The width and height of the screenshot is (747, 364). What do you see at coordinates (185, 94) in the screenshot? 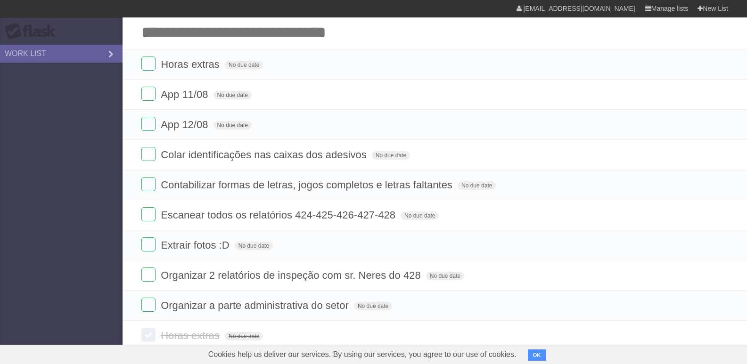
I see `span: App 11/08` at bounding box center [185, 94].